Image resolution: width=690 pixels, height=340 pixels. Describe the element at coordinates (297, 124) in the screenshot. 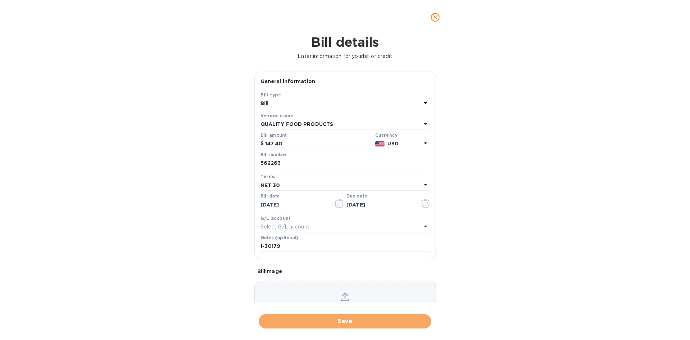

I see `b: QUALITY FOOD PRODUCTS` at that location.